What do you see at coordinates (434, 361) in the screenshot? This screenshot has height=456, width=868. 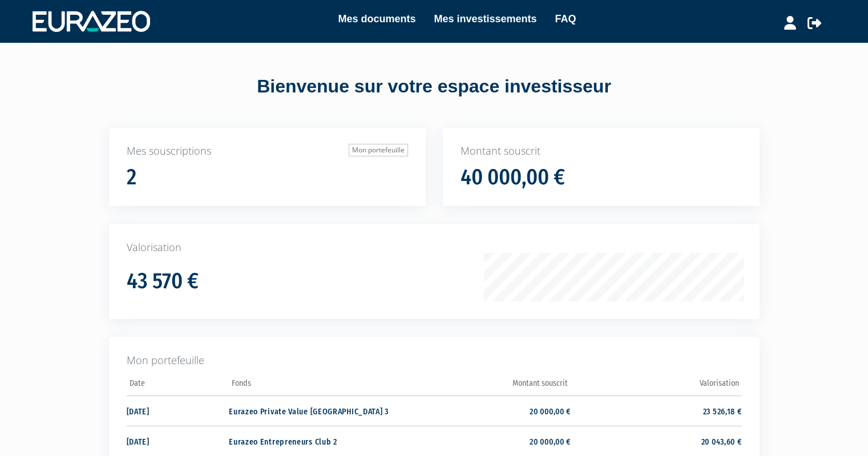 I see `p: Mon portefeuille` at bounding box center [434, 361].